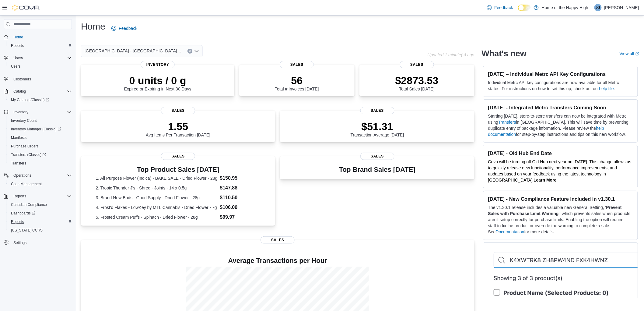  I want to click on svg: External link, so click(637, 54).